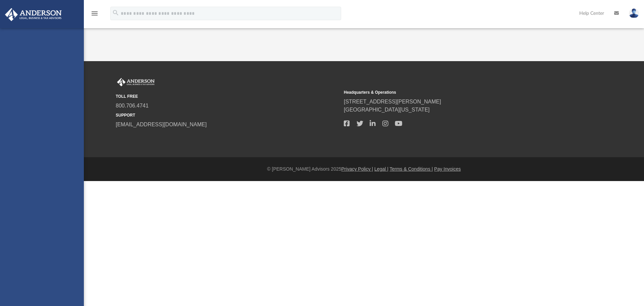 The height and width of the screenshot is (306, 644). Describe the element at coordinates (116, 13) in the screenshot. I see `i: search` at that location.